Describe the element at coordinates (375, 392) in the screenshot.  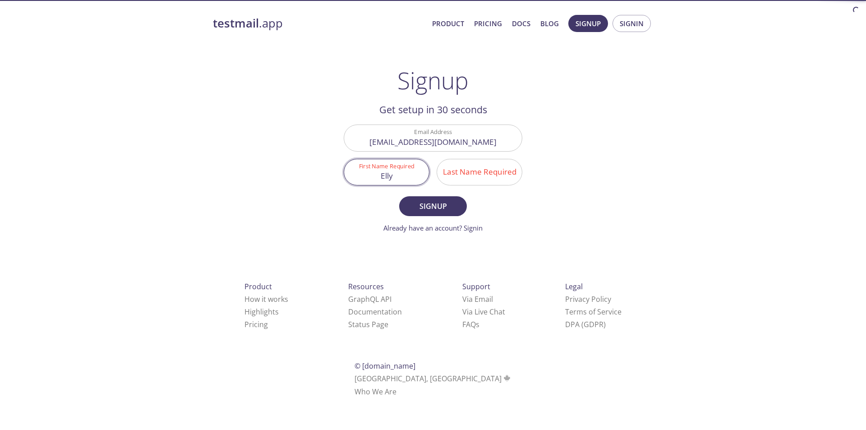
I see `a: Who We Are` at that location.